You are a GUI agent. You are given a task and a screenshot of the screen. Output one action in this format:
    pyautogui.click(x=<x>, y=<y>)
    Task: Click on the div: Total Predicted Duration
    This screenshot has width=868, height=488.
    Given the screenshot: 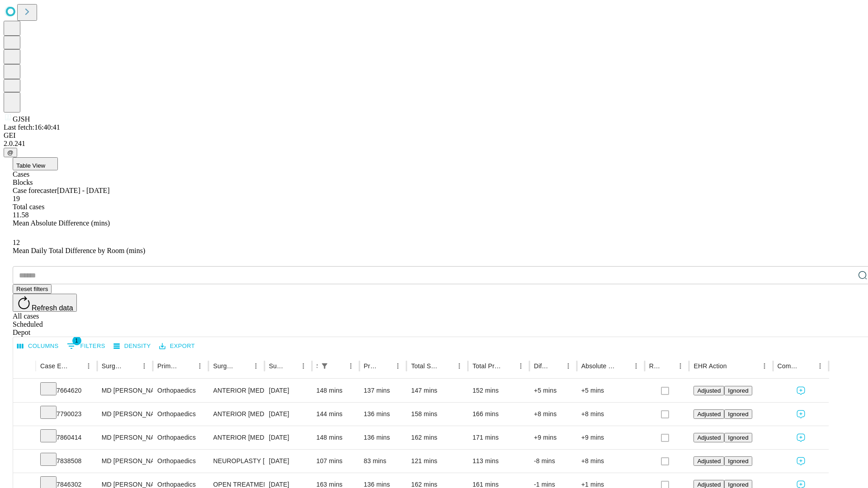 What is the action you would take?
    pyautogui.click(x=486, y=366)
    